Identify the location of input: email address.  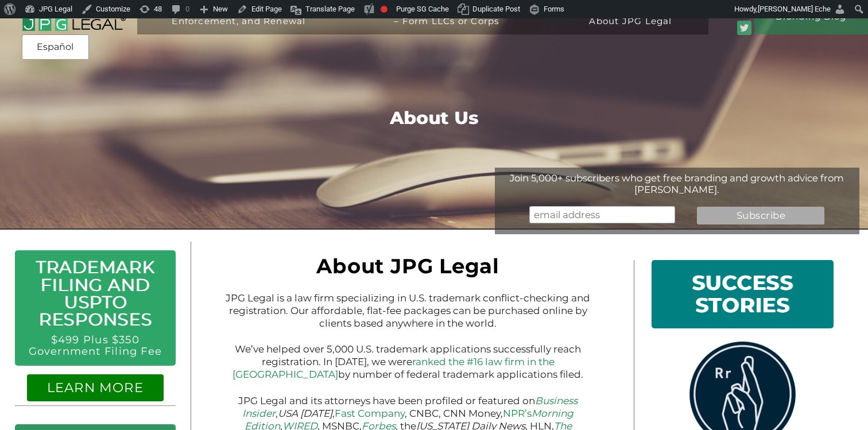
(602, 215).